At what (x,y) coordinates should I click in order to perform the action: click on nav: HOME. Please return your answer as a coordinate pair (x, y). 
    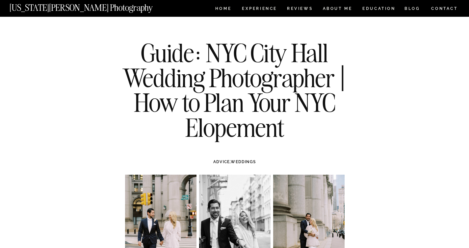
    Looking at the image, I should click on (223, 9).